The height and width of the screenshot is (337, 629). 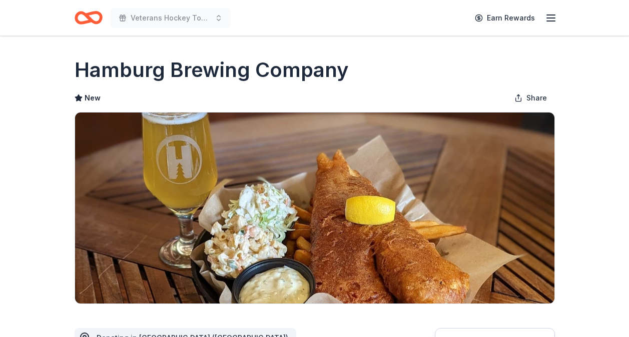 I want to click on a: Earn Rewards, so click(x=505, y=18).